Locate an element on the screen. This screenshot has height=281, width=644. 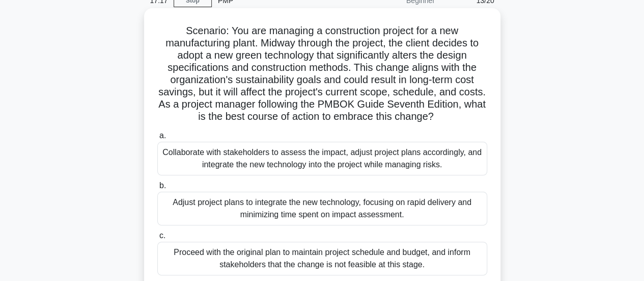
h5: Scenario: You are managing a construction project for a new manufacturing plant. Midway through t... is located at coordinates (323, 74).